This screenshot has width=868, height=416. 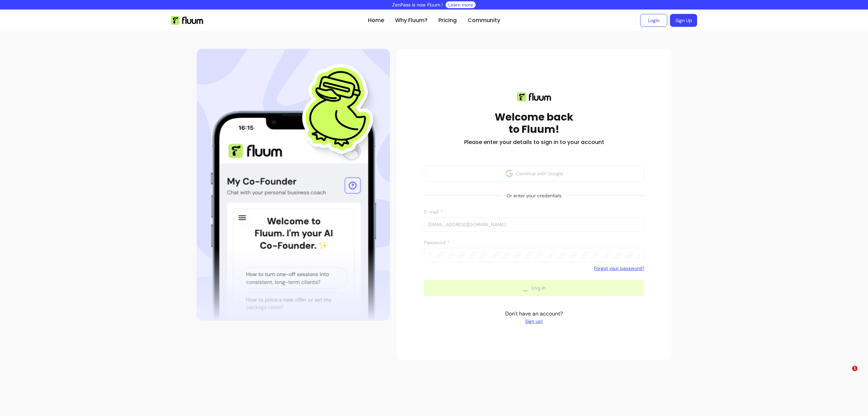 I want to click on span: 1, so click(x=855, y=368).